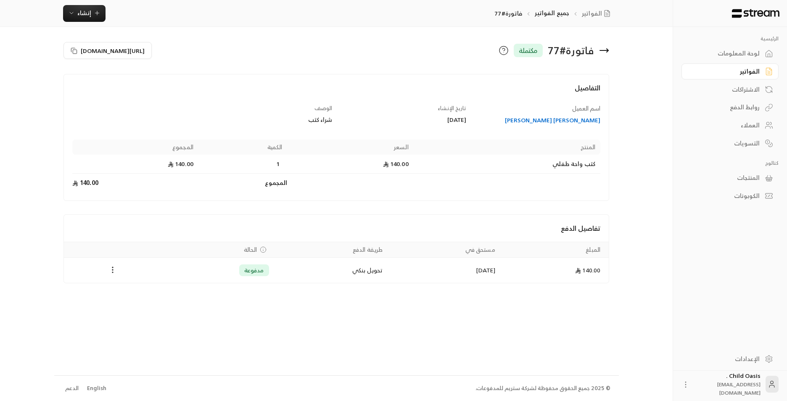  Describe the element at coordinates (323, 108) in the screenshot. I see `span: الوصف` at that location.